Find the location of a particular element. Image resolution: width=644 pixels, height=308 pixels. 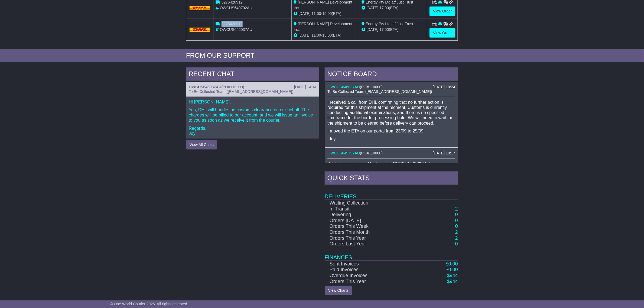

td: Orders This Month is located at coordinates (373, 233).